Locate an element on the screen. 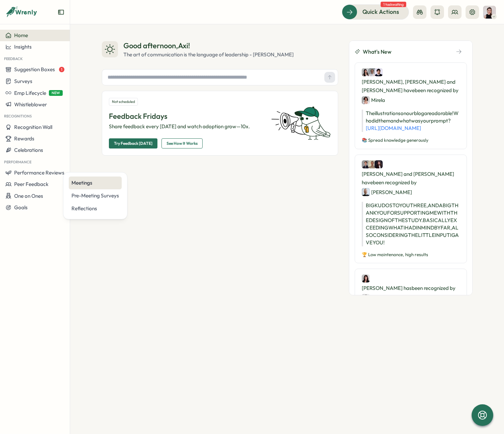  p: BIG KUDOS TO YOU THREE, AND A BIG THANK YOU FOR SUPPORTING ME WITH THE DESIGN OF THE STUDY. BASIC... is located at coordinates (411, 224).